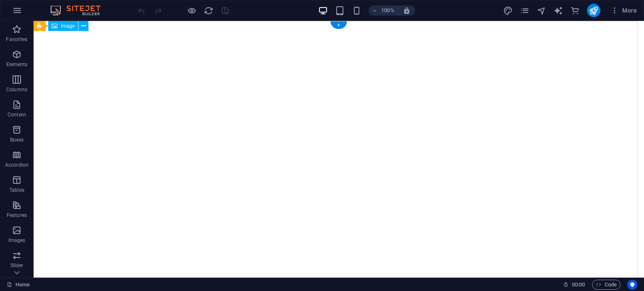 Image resolution: width=644 pixels, height=291 pixels. What do you see at coordinates (16, 190) in the screenshot?
I see `p: Tables` at bounding box center [16, 190].